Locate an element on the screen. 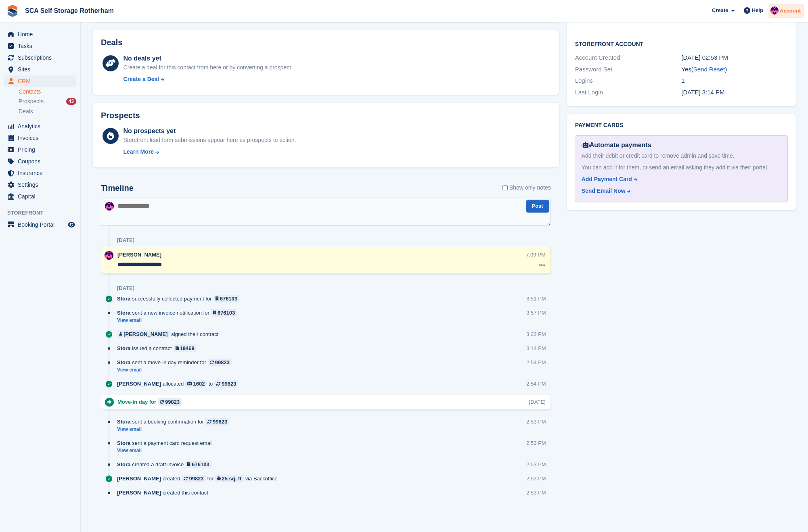 This screenshot has width=808, height=532. div: created a draft invoice is located at coordinates (166, 464).